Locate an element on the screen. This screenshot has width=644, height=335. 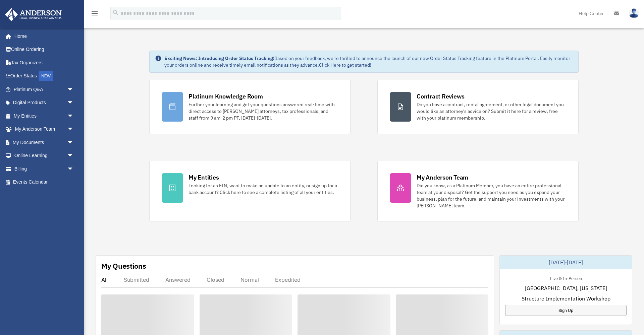
a: Order StatusNEW is located at coordinates (44, 76).